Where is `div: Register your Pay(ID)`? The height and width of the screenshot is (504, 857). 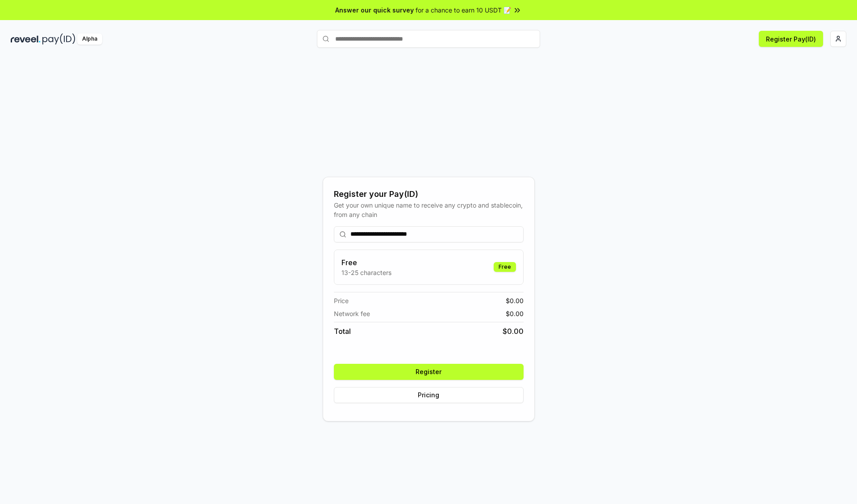
div: Register your Pay(ID) is located at coordinates (428, 194).